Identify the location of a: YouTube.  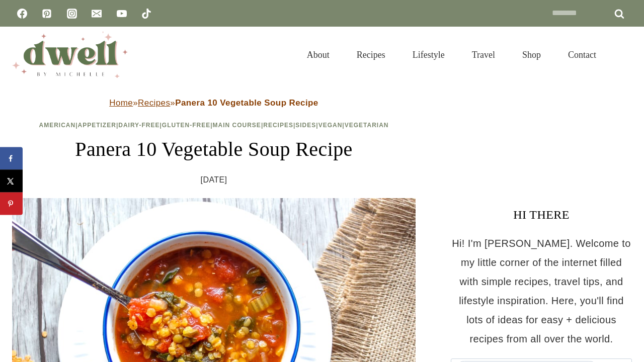
(121, 14).